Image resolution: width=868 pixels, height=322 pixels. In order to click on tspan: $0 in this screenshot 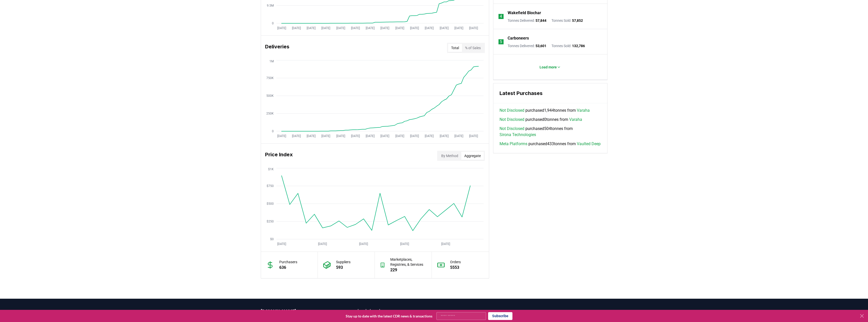, I will do `click(272, 239)`.